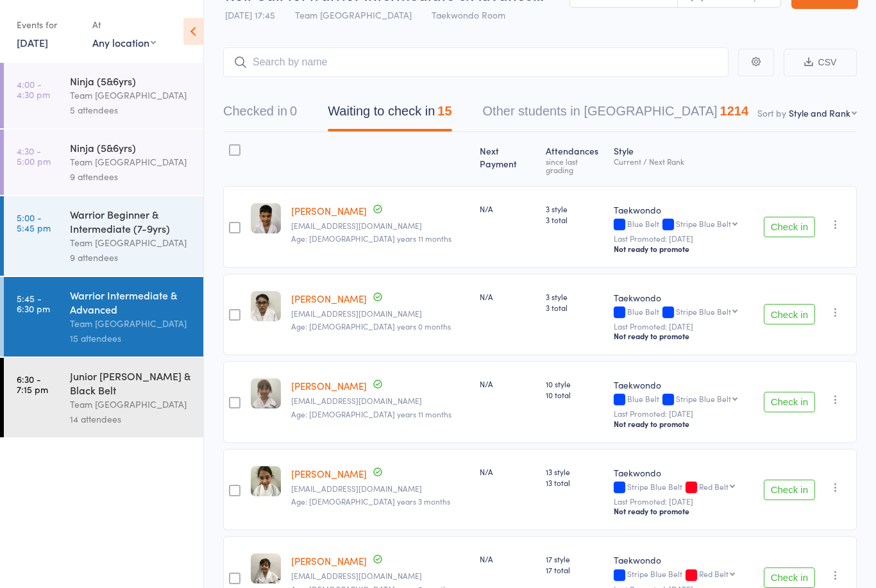  What do you see at coordinates (131, 110) in the screenshot?
I see `div: 5 attendees` at bounding box center [131, 110].